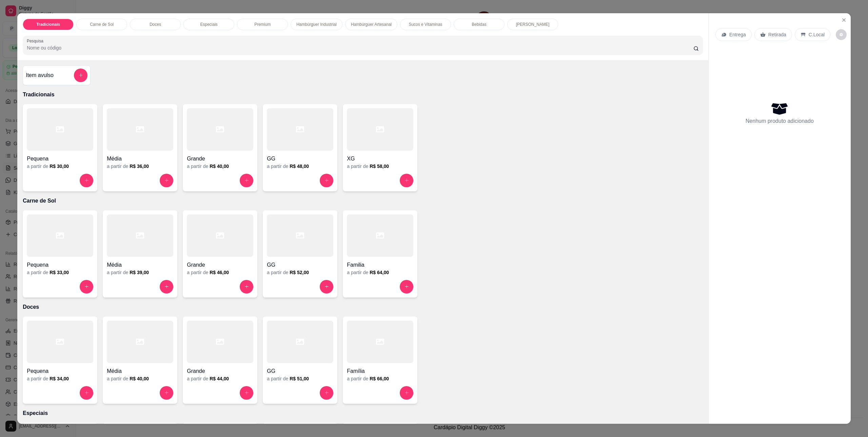 The image size is (868, 437). What do you see at coordinates (844, 20) in the screenshot?
I see `button: Close` at bounding box center [844, 20].